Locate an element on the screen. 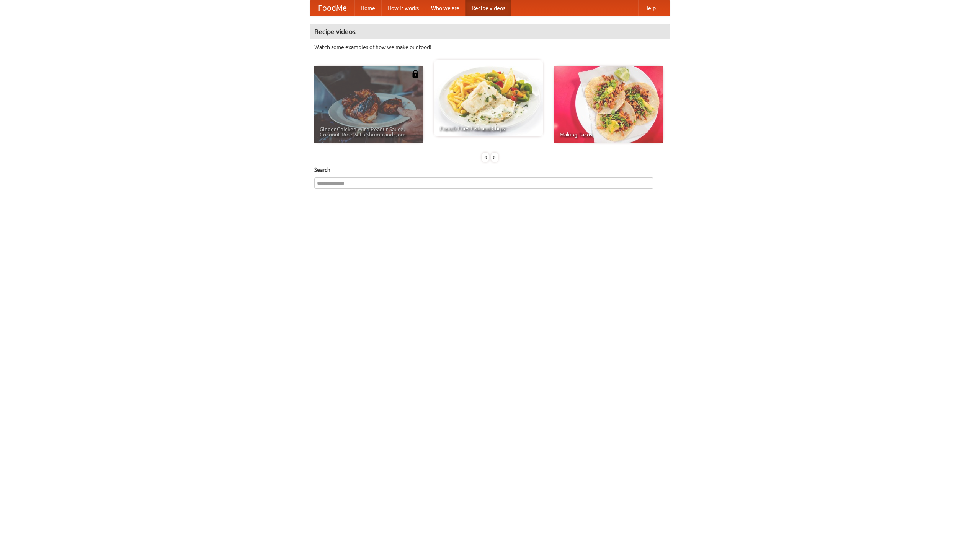  a: Making Tacos is located at coordinates (609, 104).